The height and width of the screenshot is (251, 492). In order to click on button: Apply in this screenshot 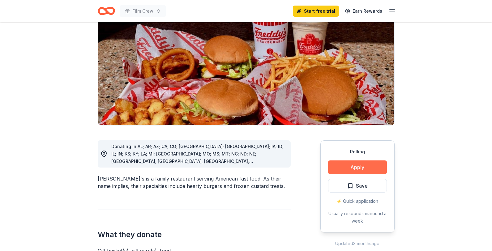, I will do `click(357, 167)`.